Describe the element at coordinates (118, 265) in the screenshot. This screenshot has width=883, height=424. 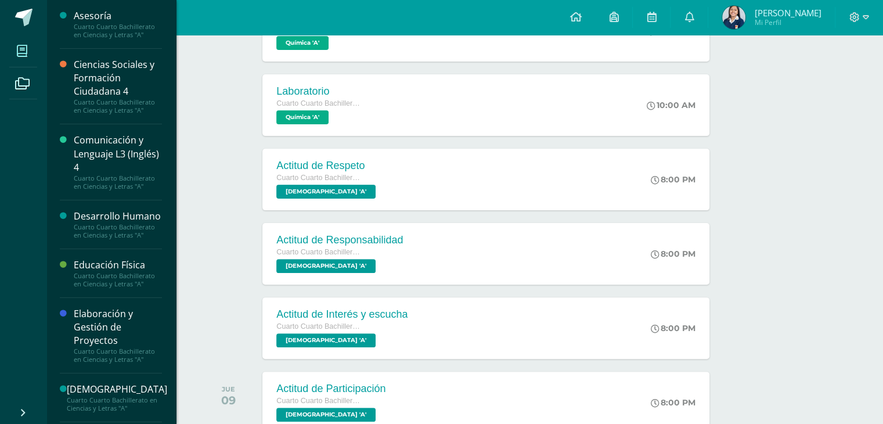
I see `div: Educación Física` at that location.